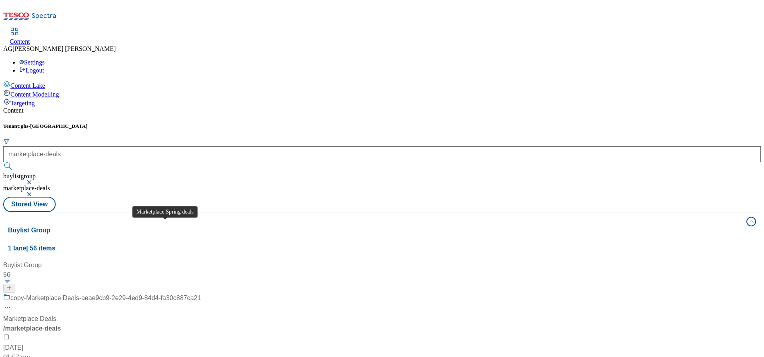  Describe the element at coordinates (382, 85) in the screenshot. I see `a: Content Lake` at that location.